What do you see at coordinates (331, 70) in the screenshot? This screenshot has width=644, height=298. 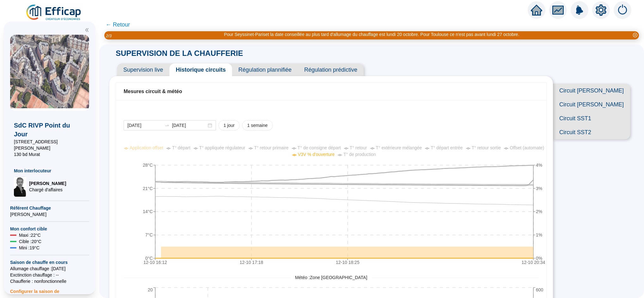 I see `span: Régulation prédictive` at bounding box center [331, 70].